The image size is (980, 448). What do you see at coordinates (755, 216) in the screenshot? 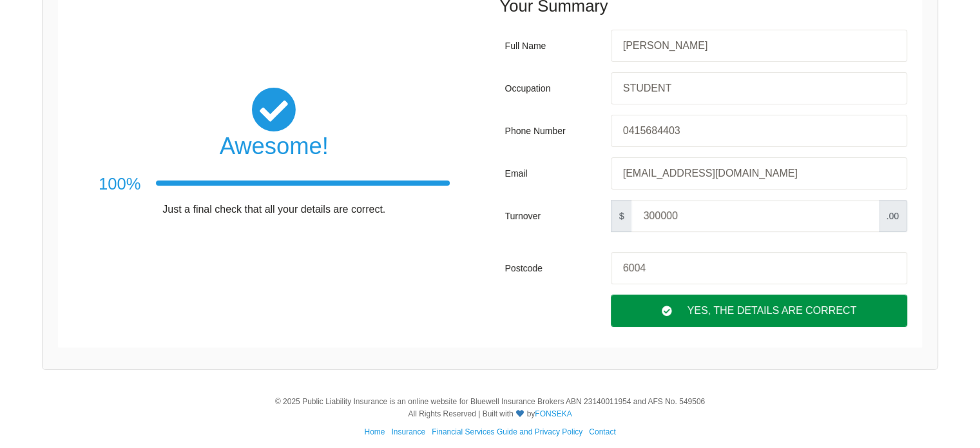
I see `input: Your turnover` at bounding box center [755, 216].